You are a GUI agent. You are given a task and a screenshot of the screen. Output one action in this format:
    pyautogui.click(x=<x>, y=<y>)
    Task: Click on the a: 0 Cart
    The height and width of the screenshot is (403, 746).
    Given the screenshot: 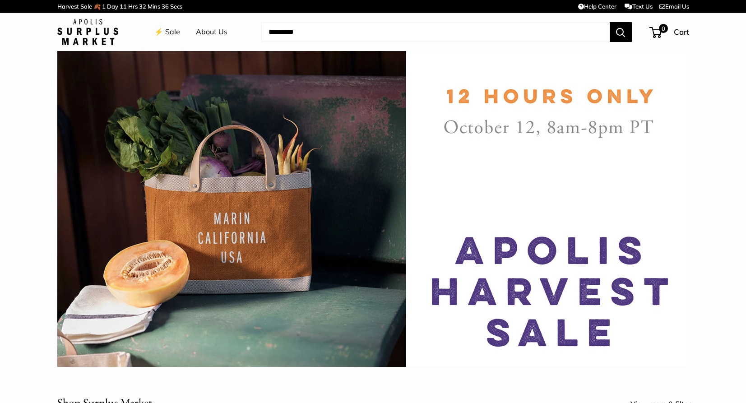 What is the action you would take?
    pyautogui.click(x=669, y=32)
    